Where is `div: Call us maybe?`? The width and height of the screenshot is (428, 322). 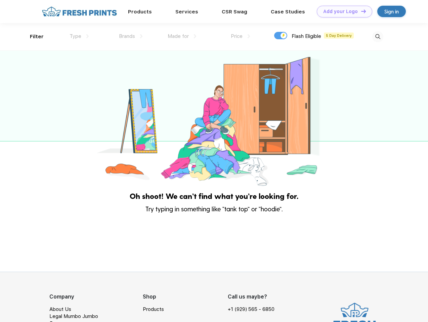
div: Call us maybe? is located at coordinates (253, 297).